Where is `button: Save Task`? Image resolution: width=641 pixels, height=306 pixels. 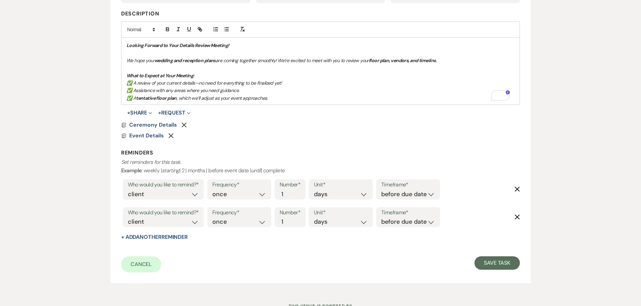
button: Save Task is located at coordinates (497, 263).